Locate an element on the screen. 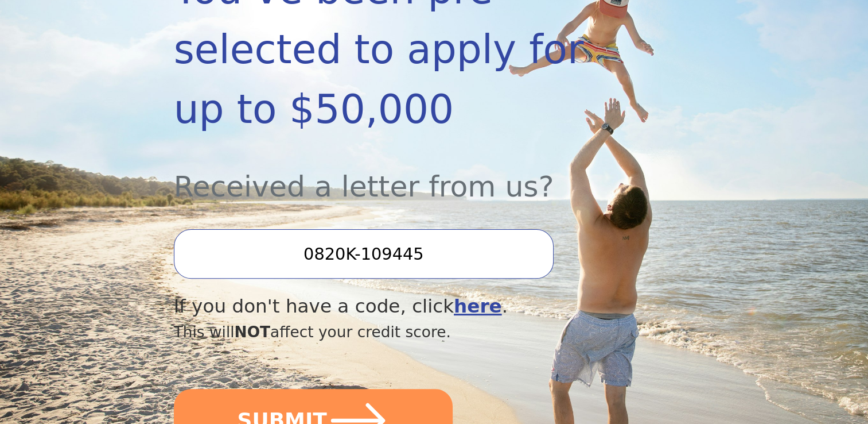 The height and width of the screenshot is (424, 868). a: here is located at coordinates (478, 306).